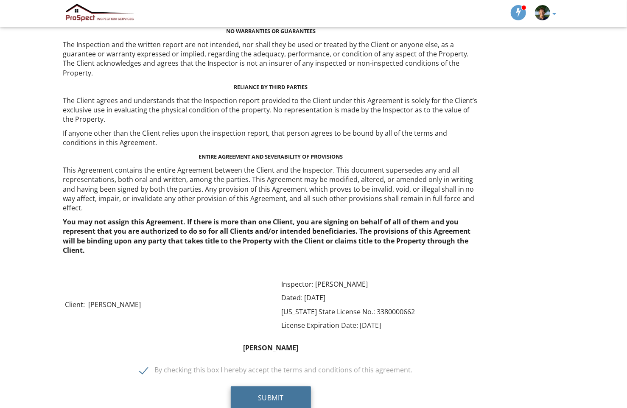 The image size is (627, 408). I want to click on img: ProSpect Inspection Services, LLC, so click(99, 14).